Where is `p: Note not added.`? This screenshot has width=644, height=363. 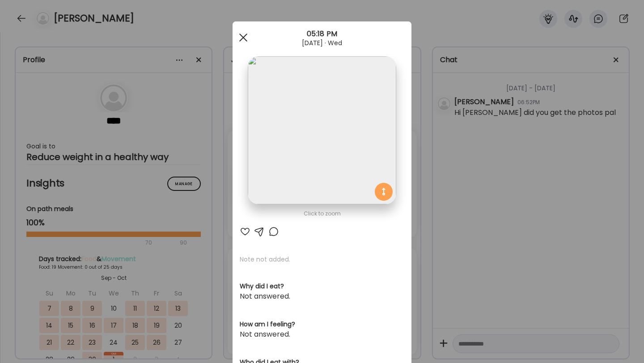
p: Note not added. is located at coordinates (322, 259).